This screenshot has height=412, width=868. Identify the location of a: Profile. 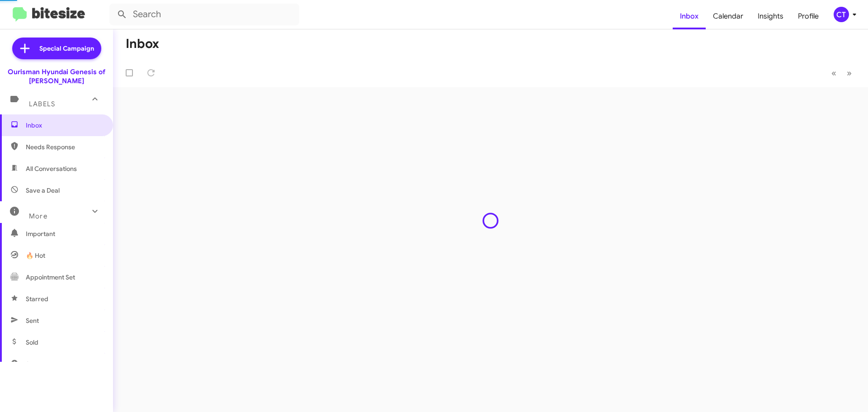
(808, 17).